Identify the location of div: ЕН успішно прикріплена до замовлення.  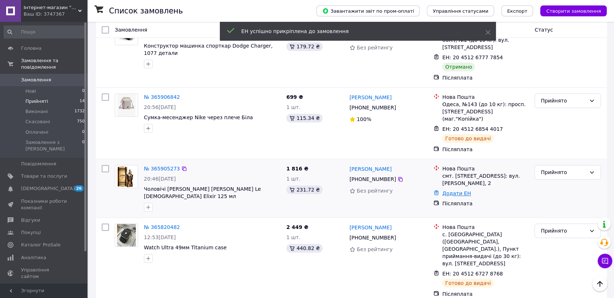
(354, 31).